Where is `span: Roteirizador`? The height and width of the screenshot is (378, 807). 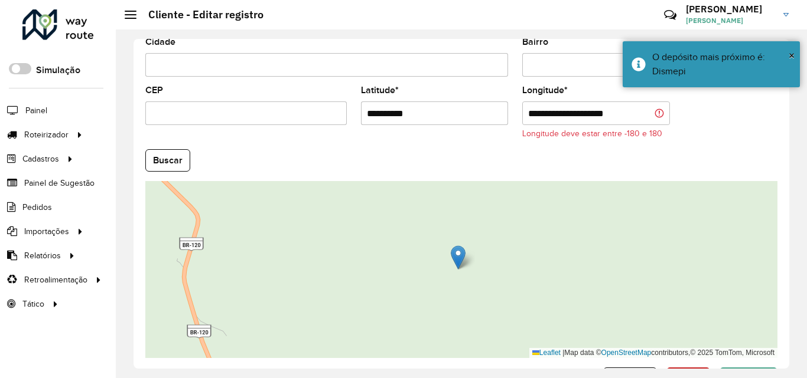
span: Roteirizador is located at coordinates (46, 135).